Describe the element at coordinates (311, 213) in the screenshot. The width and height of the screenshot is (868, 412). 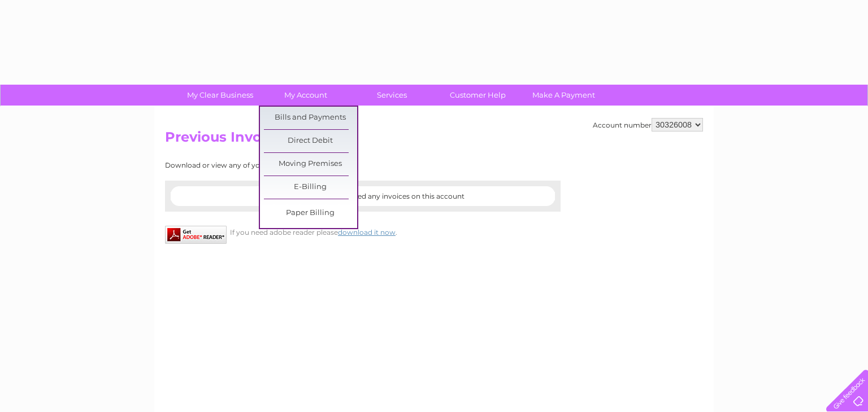
I see `a: Paper Billing` at that location.